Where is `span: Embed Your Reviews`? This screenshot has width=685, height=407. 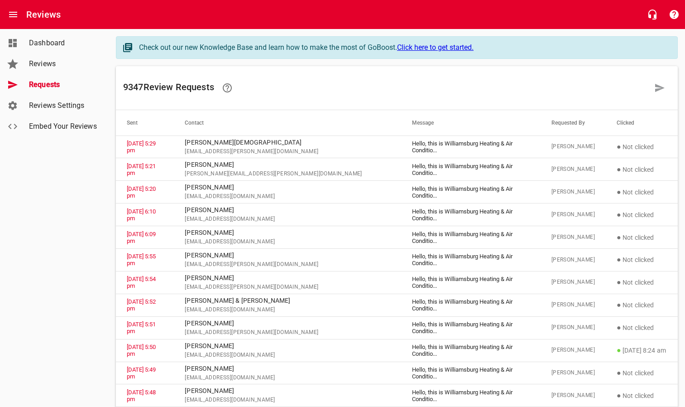 span: Embed Your Reviews is located at coordinates (63, 126).